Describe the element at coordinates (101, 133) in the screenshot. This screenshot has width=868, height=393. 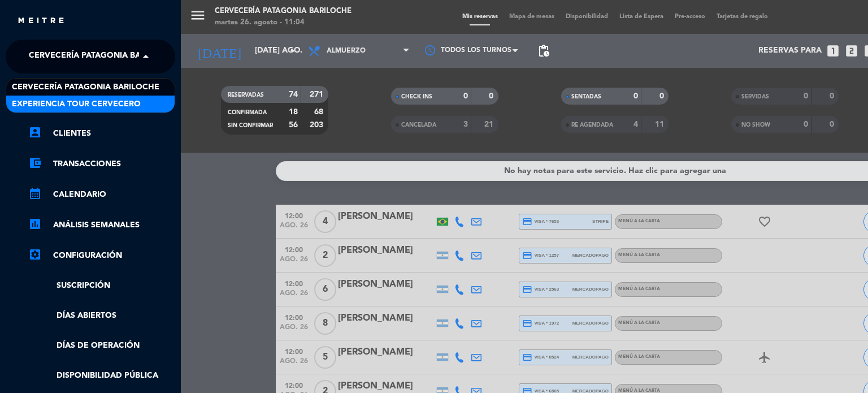
I see `a: account_boxClientes` at that location.